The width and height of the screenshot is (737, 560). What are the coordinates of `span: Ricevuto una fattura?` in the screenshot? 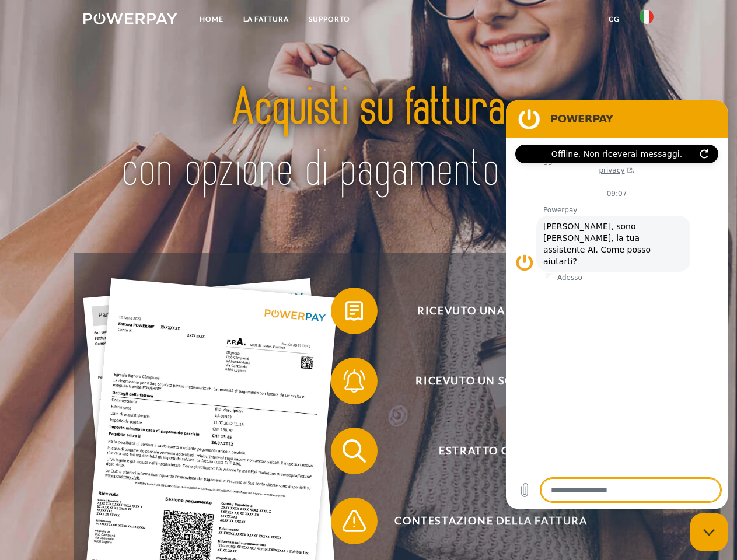 It's located at (491, 311).